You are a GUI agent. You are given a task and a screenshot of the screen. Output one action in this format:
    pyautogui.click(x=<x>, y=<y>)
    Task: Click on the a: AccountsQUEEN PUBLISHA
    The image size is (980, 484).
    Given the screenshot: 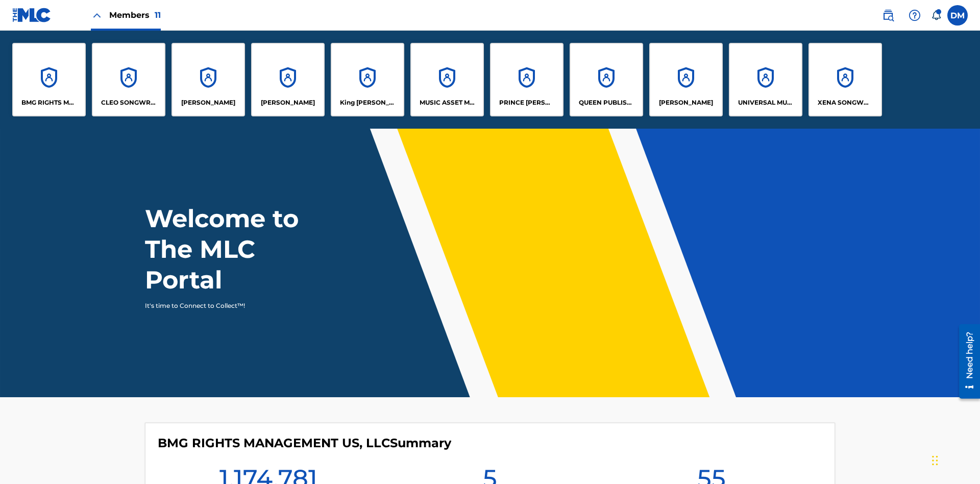 What is the action you would take?
    pyautogui.click(x=606, y=80)
    